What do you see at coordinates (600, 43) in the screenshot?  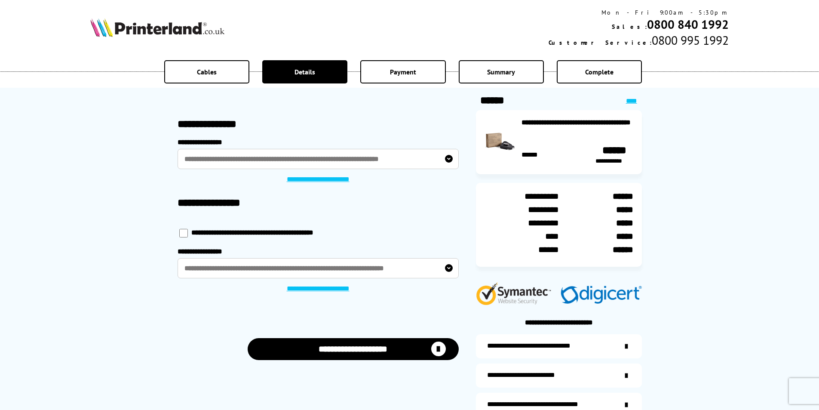 I see `span: Customer Service:` at bounding box center [600, 43].